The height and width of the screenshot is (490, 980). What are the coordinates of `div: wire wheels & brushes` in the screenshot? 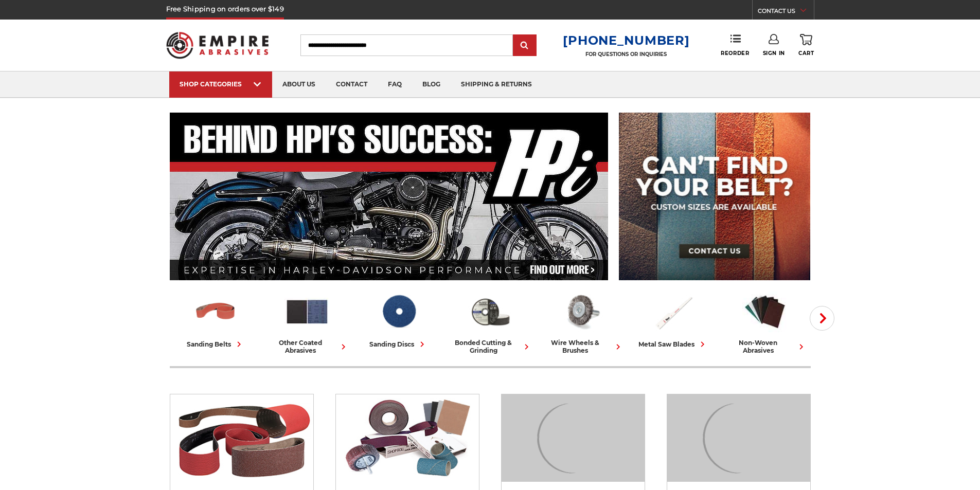 It's located at (581, 347).